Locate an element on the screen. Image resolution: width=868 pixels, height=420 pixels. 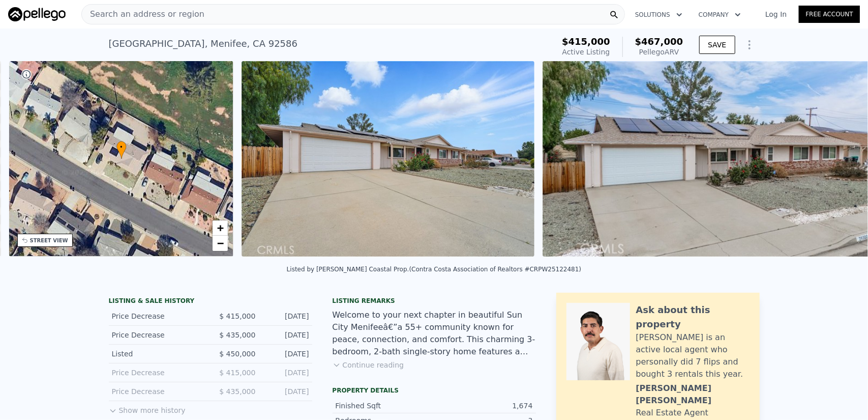
div: Ask about this property is located at coordinates (692, 317).